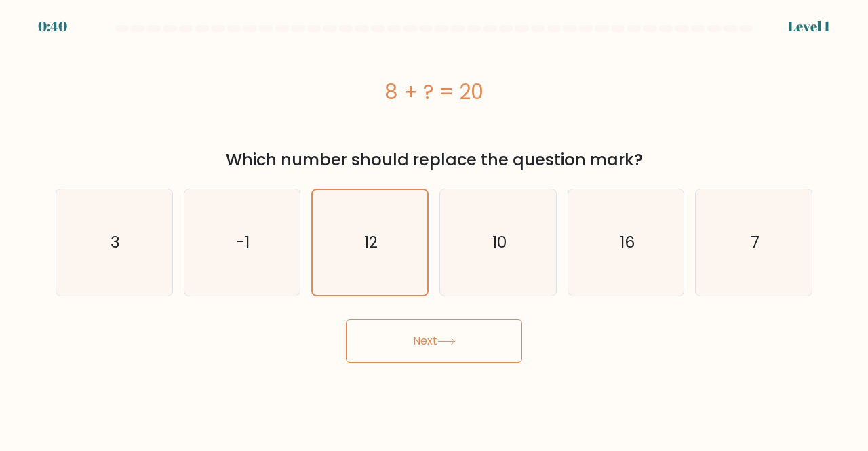 Image resolution: width=868 pixels, height=451 pixels. I want to click on div: Which number should replace the question mark?, so click(434, 160).